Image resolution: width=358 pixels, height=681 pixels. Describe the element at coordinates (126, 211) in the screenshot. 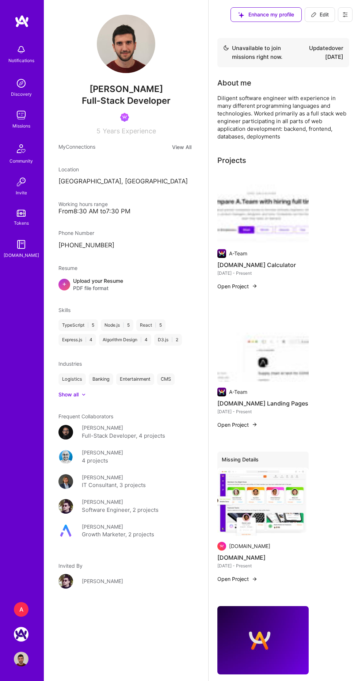

I see `div: From 8:30 AM to 7:30 PM` at that location.